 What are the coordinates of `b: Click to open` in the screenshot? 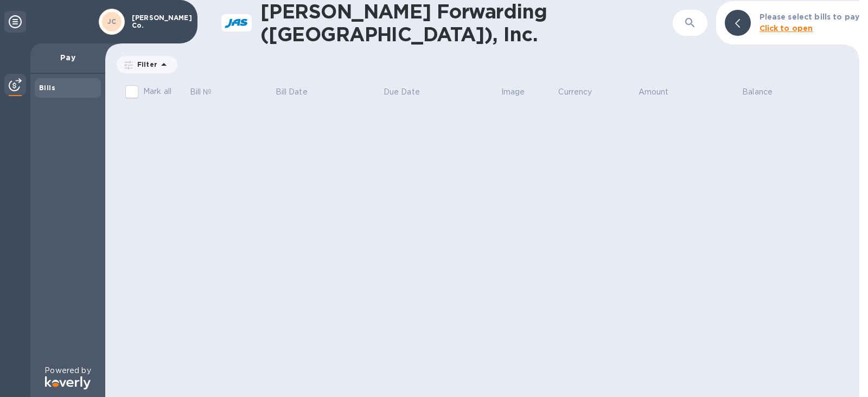 It's located at (786, 28).